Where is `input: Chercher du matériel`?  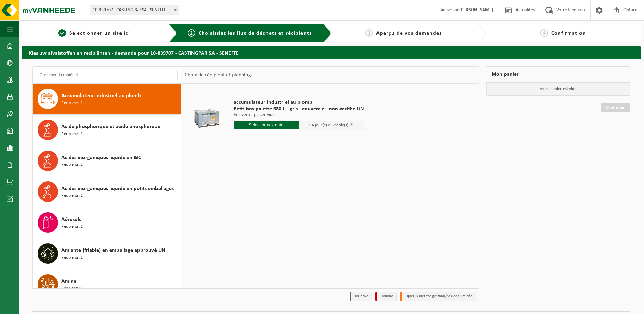
input: Chercher du matériel is located at coordinates (107, 75).